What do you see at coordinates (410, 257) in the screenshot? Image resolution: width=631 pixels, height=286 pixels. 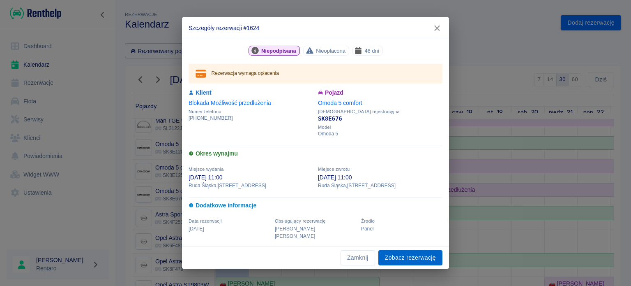 I see `a: Zobacz rezerwację` at bounding box center [410, 257].